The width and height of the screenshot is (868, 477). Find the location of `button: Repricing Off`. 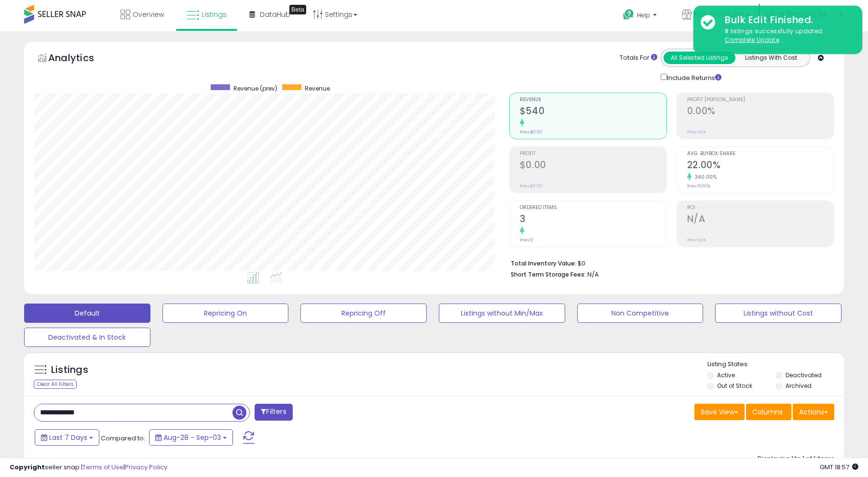

button: Repricing Off is located at coordinates (364, 313).